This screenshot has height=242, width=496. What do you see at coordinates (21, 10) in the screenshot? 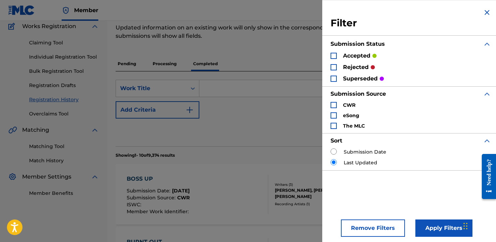
I see `img: MLC Logo` at bounding box center [21, 10].